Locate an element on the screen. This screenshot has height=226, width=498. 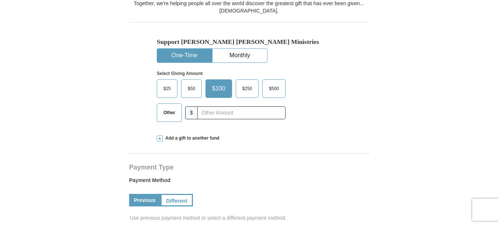
button: One-Time is located at coordinates (184, 55).